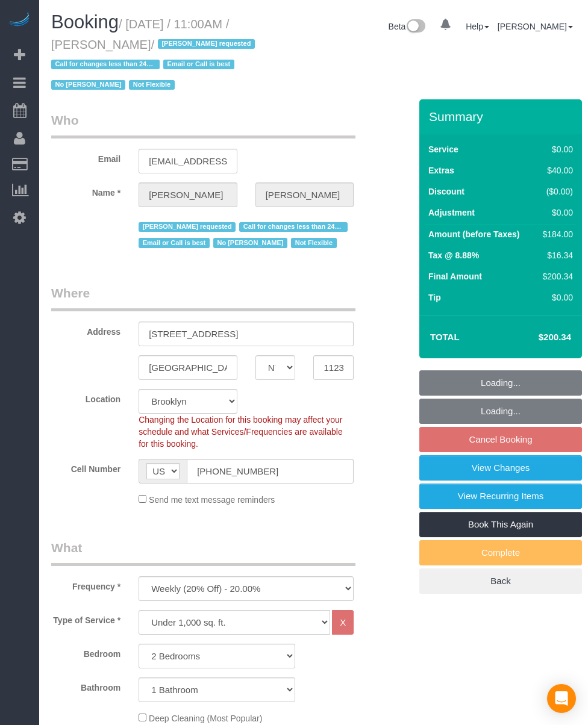 The width and height of the screenshot is (588, 725). What do you see at coordinates (188, 195) in the screenshot?
I see `input: First Name` at bounding box center [188, 195].